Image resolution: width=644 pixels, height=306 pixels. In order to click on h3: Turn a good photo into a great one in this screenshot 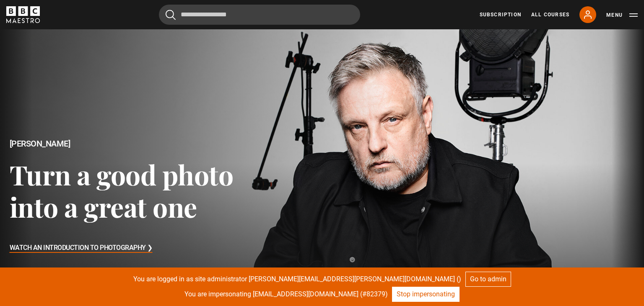, I will do `click(134, 191)`.